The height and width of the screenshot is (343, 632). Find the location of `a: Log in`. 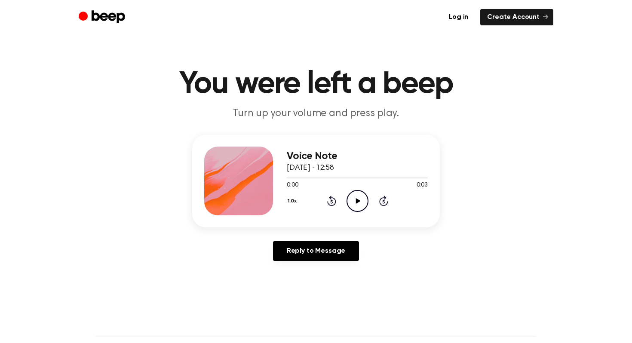

a: Log in is located at coordinates (459, 17).